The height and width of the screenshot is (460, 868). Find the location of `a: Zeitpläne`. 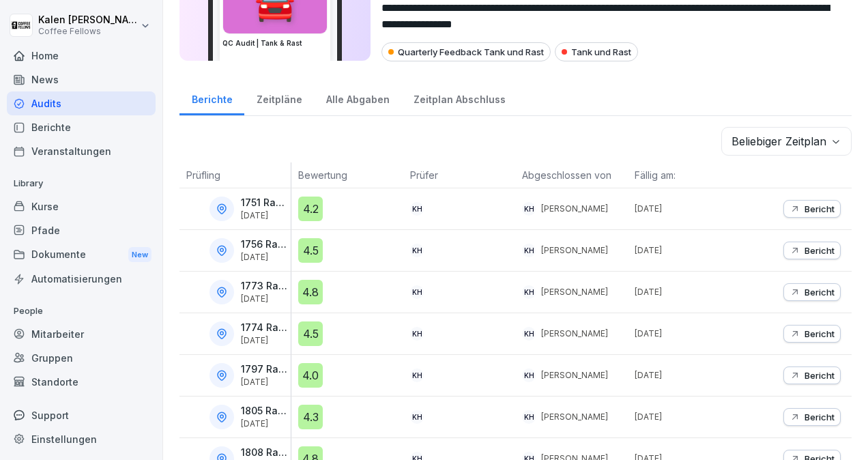

a: Zeitpläne is located at coordinates (279, 98).